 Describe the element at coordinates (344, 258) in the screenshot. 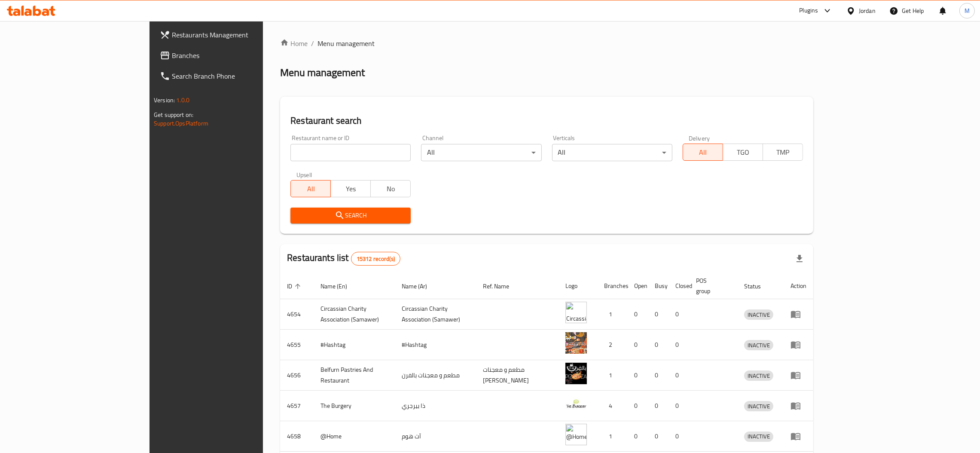

I see `h2: Restaurants list` at that location.